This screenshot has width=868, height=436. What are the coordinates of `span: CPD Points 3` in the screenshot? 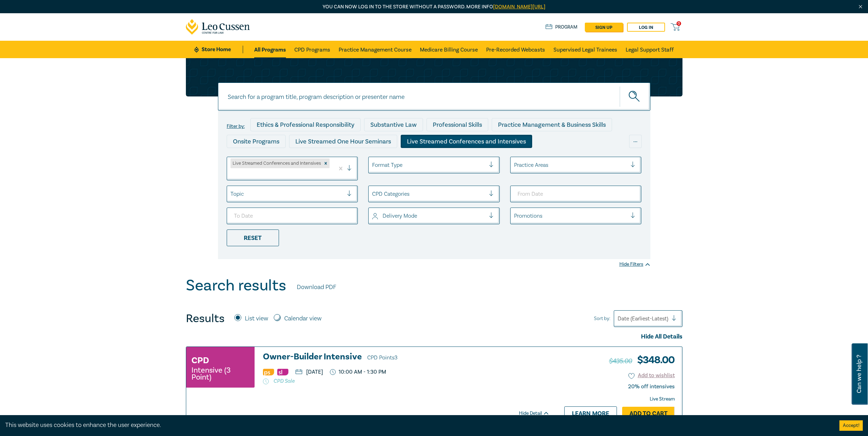 It's located at (383, 358).